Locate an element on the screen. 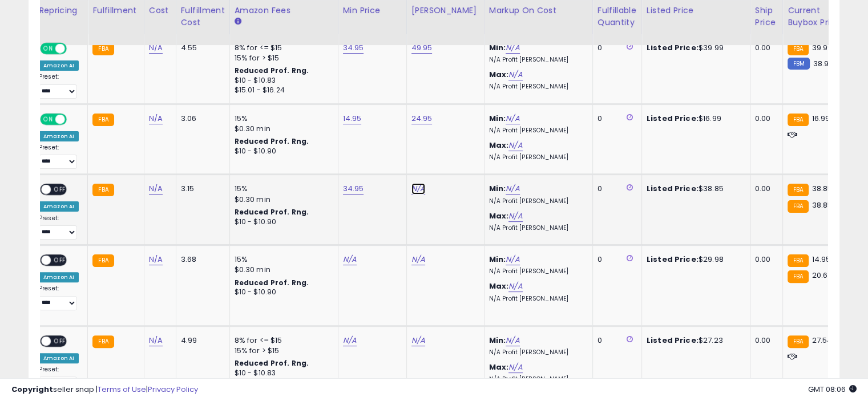 The width and height of the screenshot is (868, 401). div: seller snap | | is located at coordinates (105, 389).